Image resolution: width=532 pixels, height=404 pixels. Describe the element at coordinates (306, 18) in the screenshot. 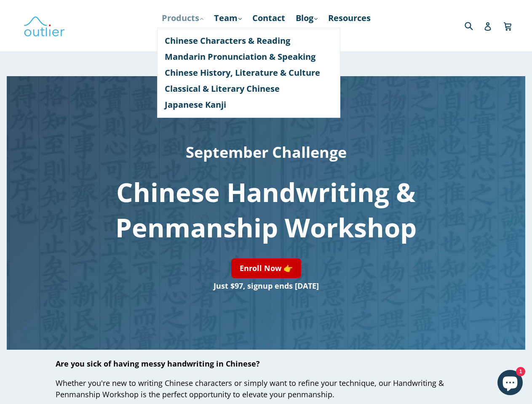

I see `a: Blog` at that location.